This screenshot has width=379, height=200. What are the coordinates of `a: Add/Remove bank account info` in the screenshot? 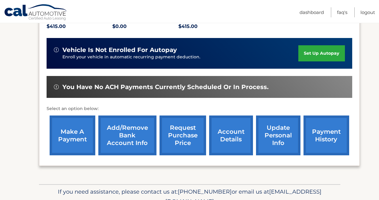 It's located at (127, 136).